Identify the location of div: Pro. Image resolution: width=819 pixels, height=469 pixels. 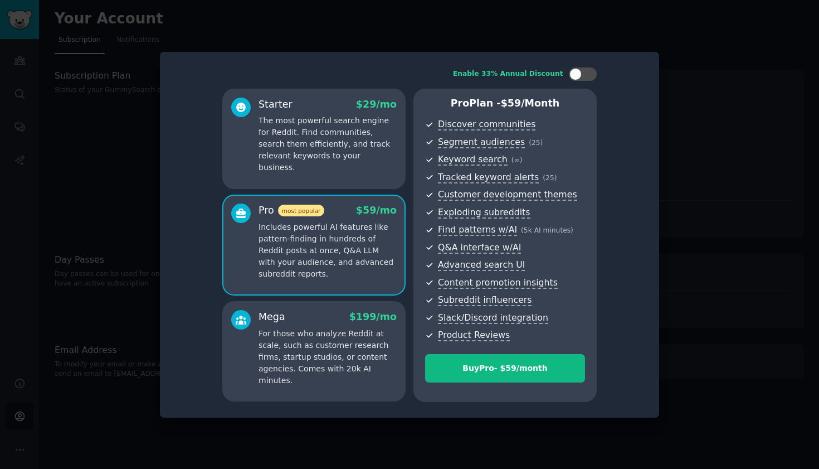
(291, 210).